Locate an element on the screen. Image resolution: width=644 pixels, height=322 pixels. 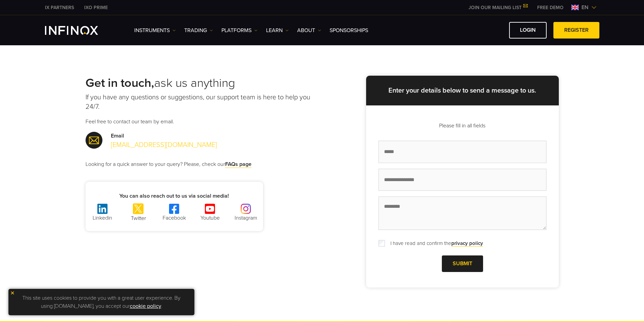
a: Instruments is located at coordinates (155, 31).